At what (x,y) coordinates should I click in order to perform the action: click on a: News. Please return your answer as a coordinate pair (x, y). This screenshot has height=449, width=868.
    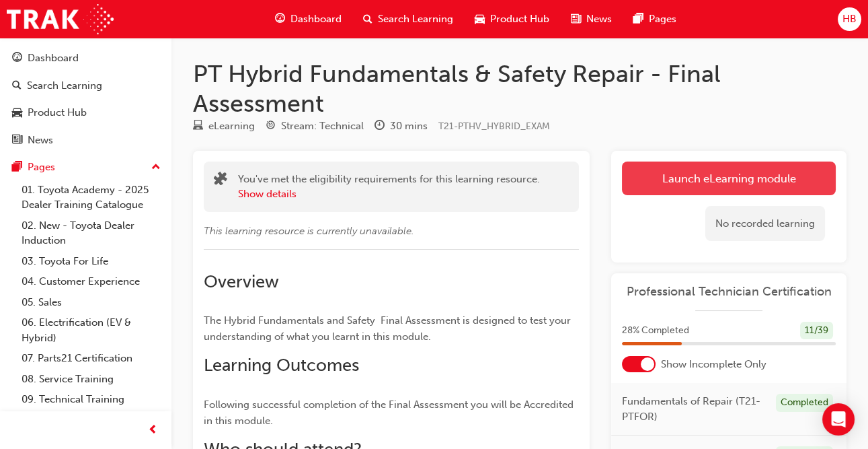
    Looking at the image, I should click on (85, 140).